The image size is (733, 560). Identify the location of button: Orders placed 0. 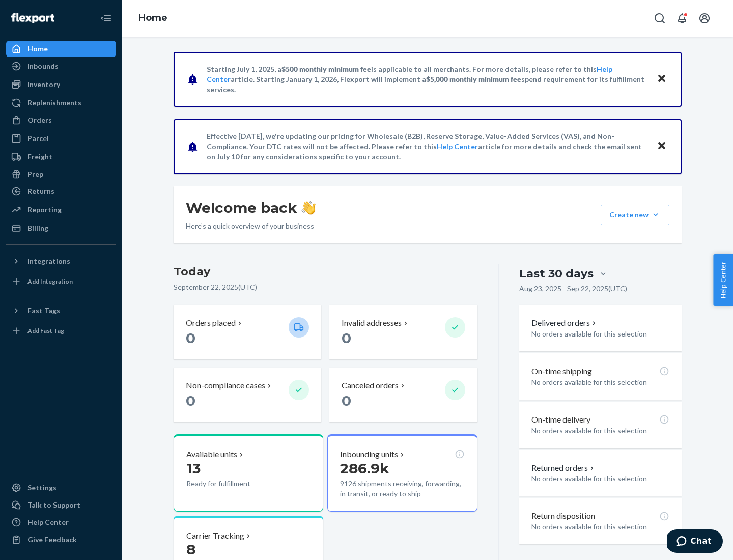
(248, 332).